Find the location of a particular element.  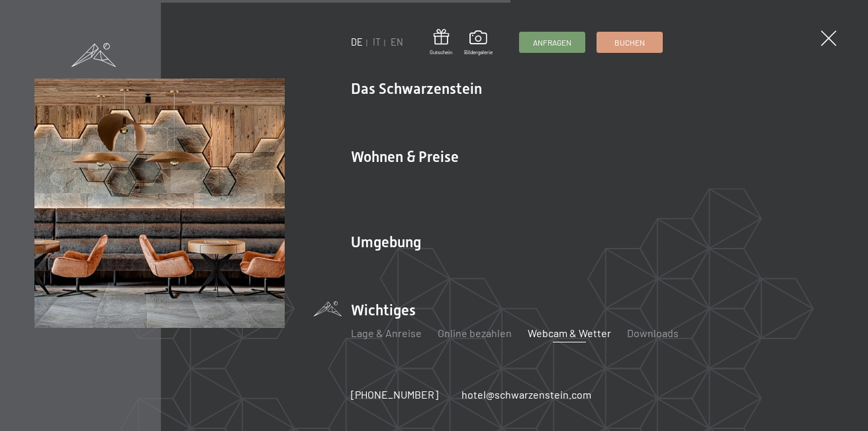

a: IT is located at coordinates (376, 42).